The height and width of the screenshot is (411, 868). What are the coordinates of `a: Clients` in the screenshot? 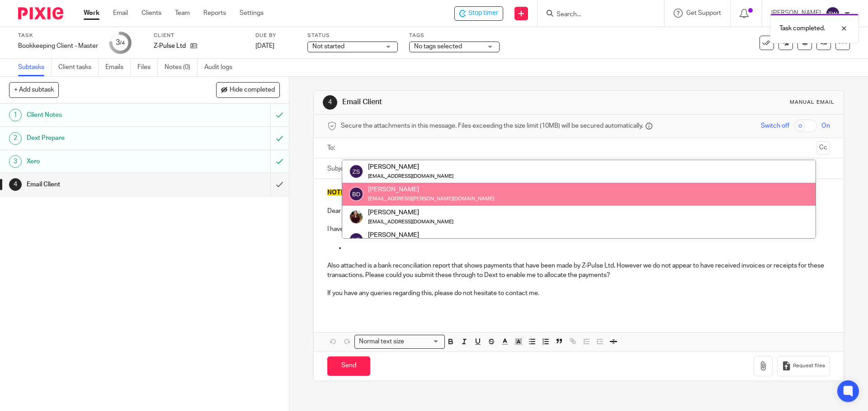 It's located at (152, 13).